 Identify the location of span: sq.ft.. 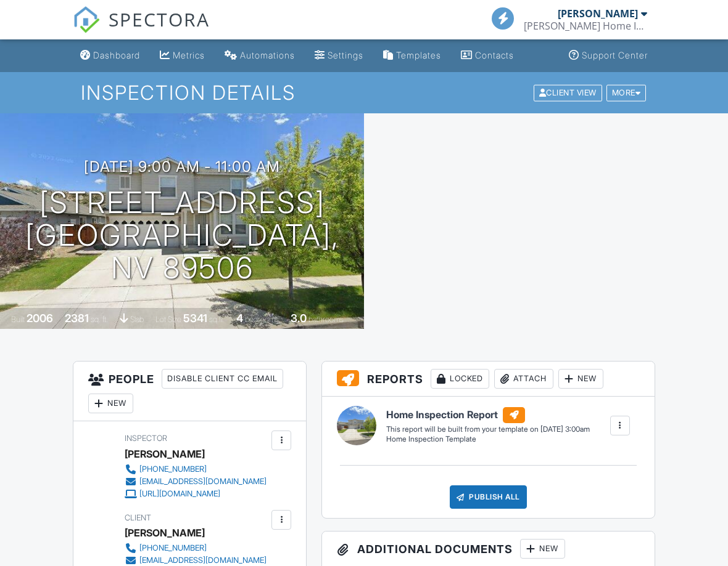
(216, 319).